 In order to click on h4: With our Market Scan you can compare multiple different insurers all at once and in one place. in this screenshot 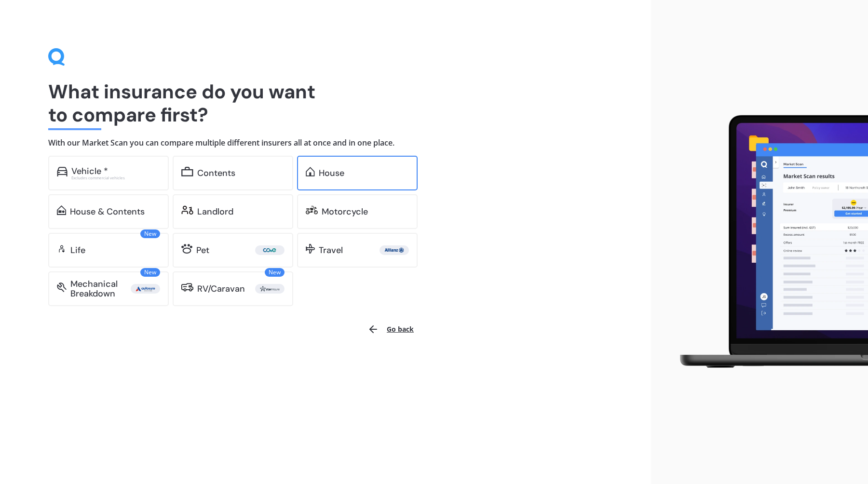, I will do `click(326, 143)`.